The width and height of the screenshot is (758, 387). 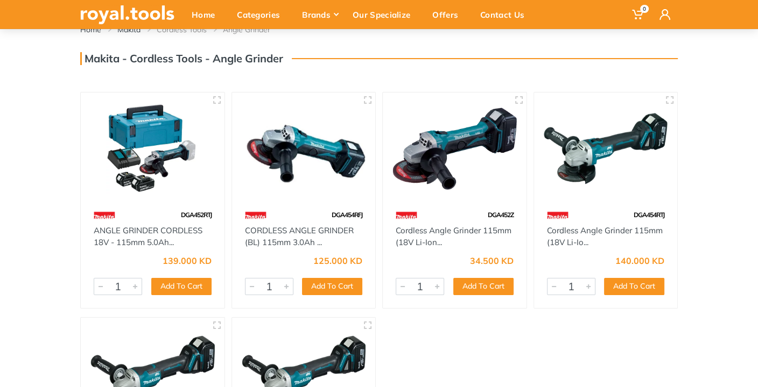 I want to click on h3: Makita - Cordless Tools - Angle Grinder, so click(x=181, y=59).